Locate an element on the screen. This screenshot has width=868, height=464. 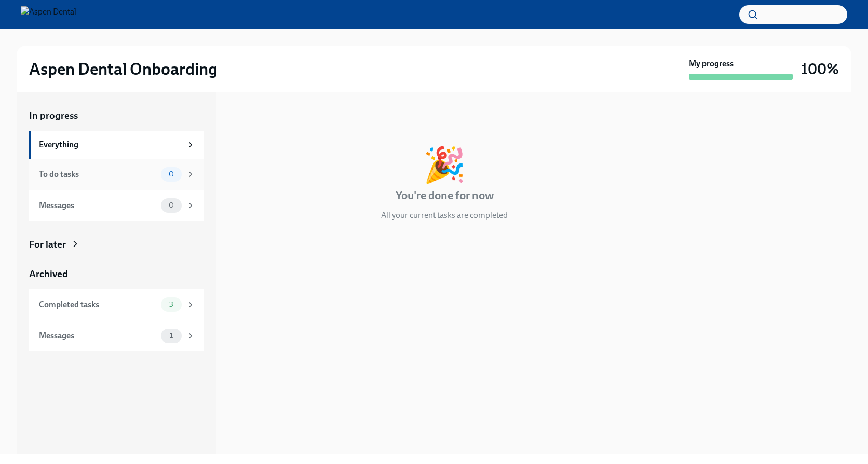
a: Messages1 is located at coordinates (116, 336).